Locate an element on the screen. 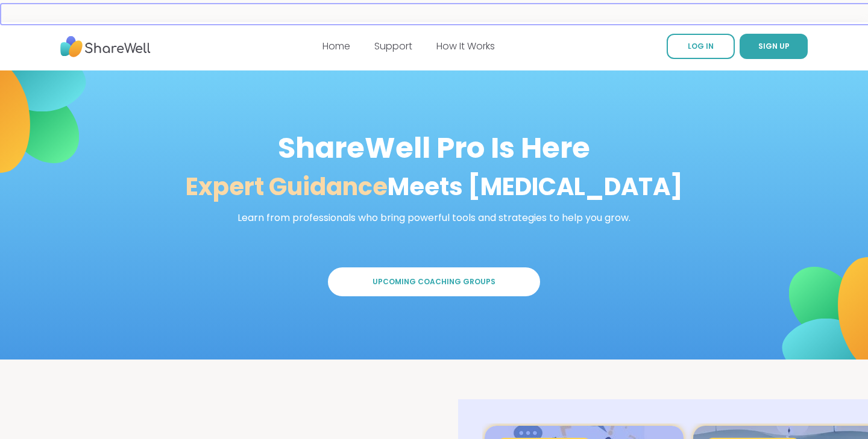 This screenshot has width=868, height=439. a: Support is located at coordinates (393, 46).